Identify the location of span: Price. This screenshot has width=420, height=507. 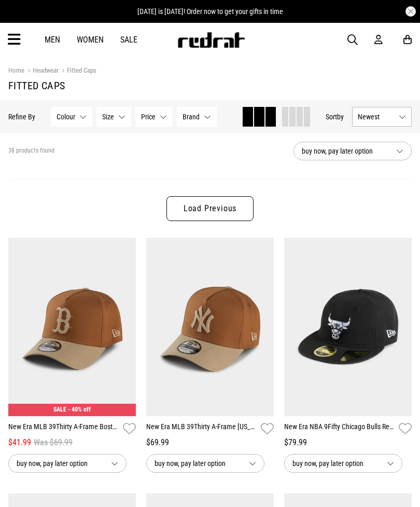
(148, 117).